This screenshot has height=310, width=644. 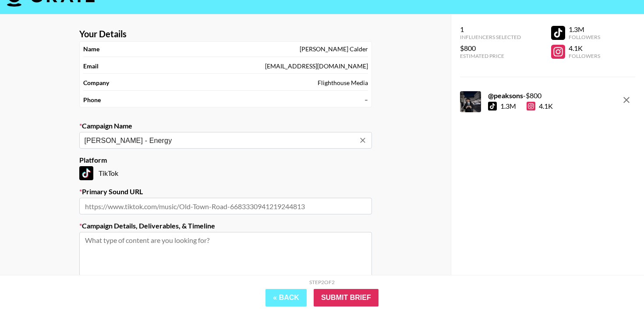 What do you see at coordinates (521, 96) in the screenshot?
I see `div: - $ 800` at bounding box center [521, 96].